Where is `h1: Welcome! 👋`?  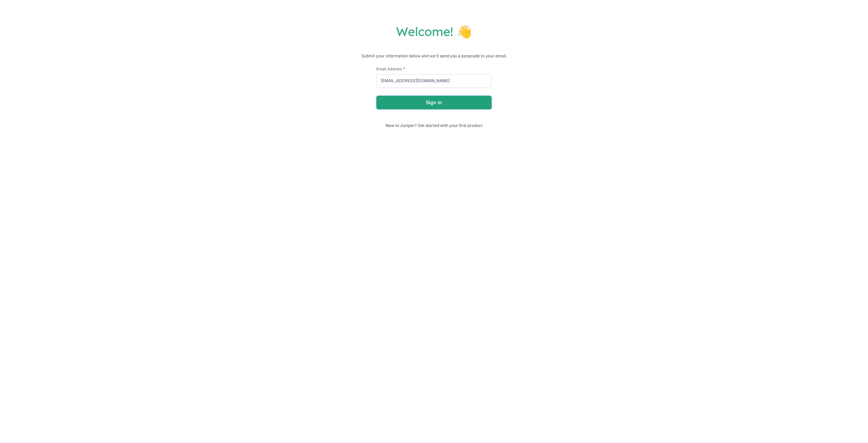 h1: Welcome! 👋 is located at coordinates (434, 31).